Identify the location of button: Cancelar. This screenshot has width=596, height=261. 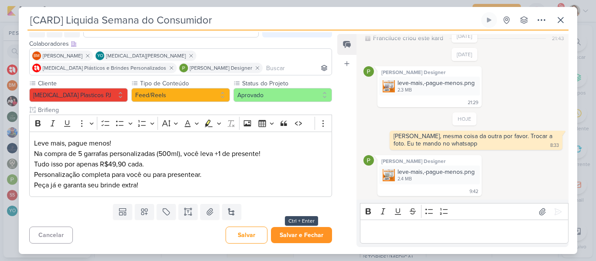
(51, 235).